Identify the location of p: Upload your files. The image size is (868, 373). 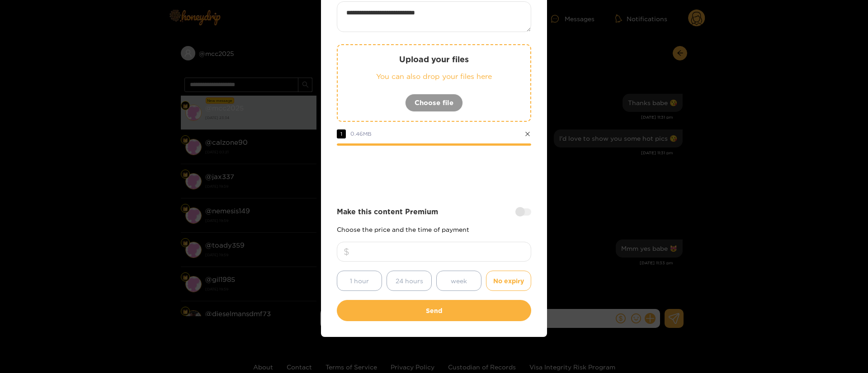
(434, 60).